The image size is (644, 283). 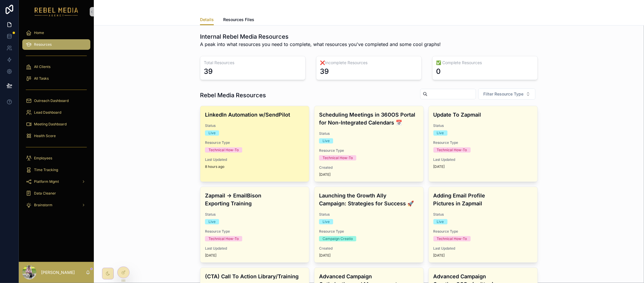 I want to click on a: Brainstorm, so click(x=57, y=205).